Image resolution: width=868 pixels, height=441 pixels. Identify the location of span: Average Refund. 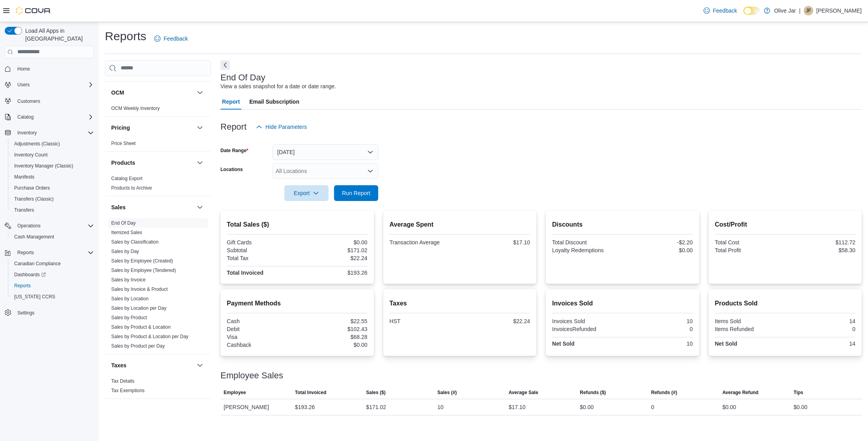
(741, 392).